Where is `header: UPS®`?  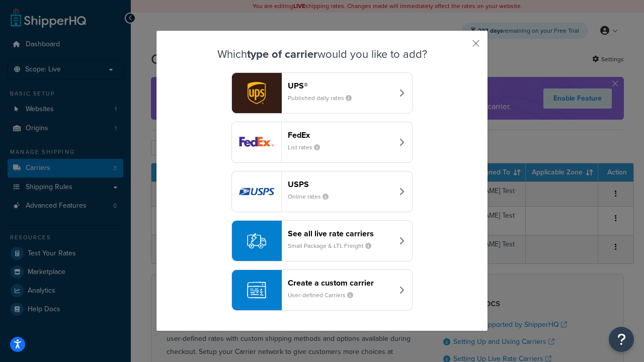
header: UPS® is located at coordinates (341, 86).